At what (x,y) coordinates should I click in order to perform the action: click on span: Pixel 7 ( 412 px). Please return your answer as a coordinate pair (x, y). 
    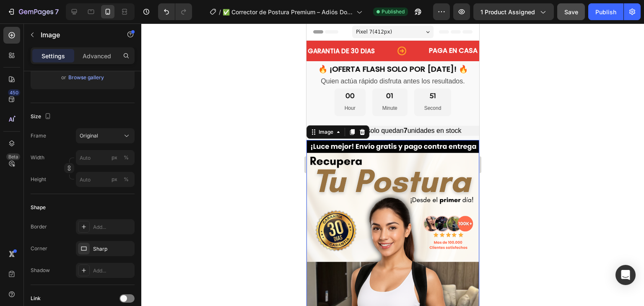
    Looking at the image, I should click on (67, 8).